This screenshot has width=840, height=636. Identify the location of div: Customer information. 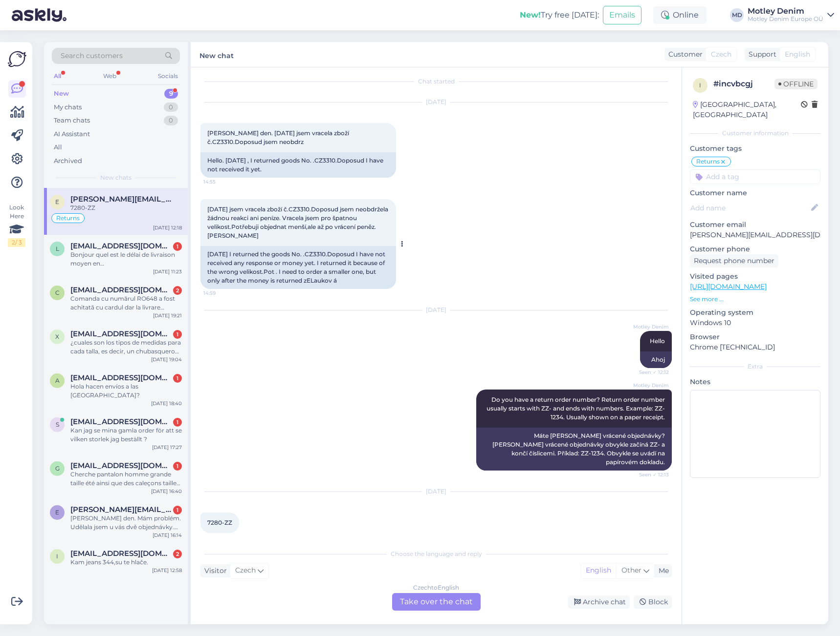
(755, 133).